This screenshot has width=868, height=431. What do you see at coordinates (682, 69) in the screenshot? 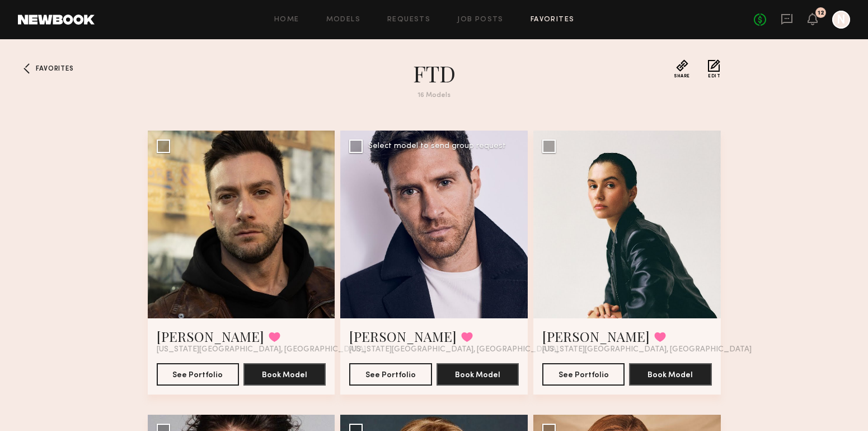
I see `button: Share` at bounding box center [682, 69].